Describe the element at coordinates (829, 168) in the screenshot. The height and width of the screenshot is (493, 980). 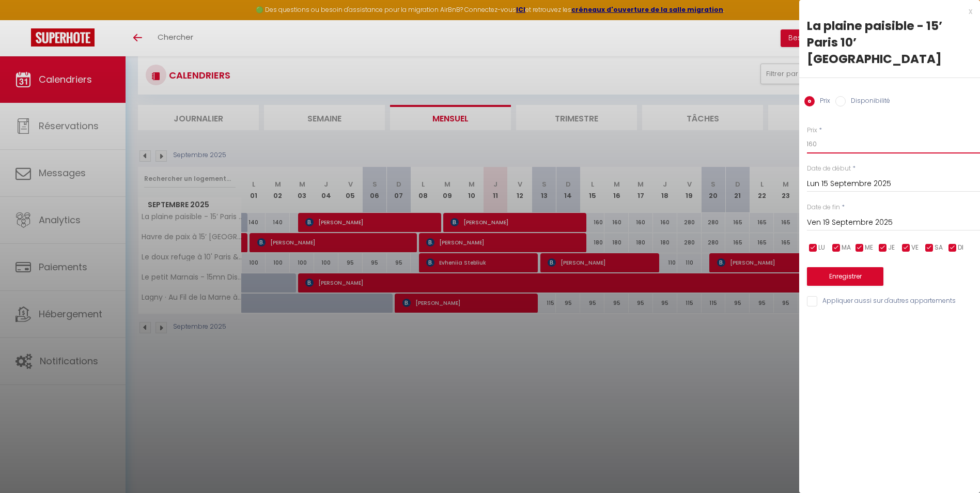
I see `label: Date de début` at that location.